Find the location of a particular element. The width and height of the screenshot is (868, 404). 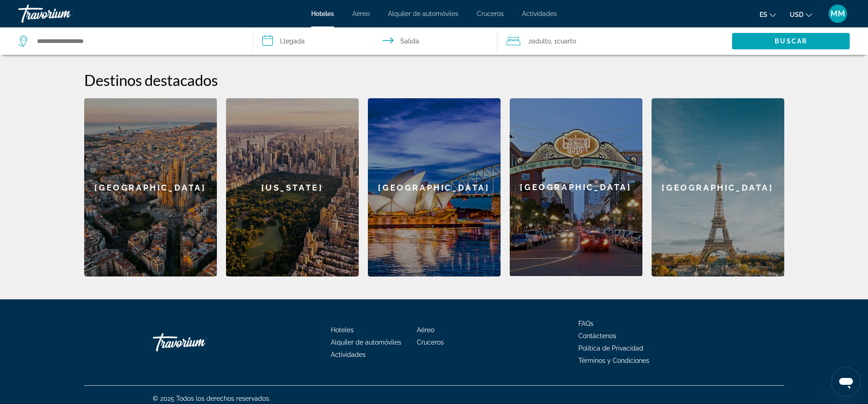

span: Buscar is located at coordinates (791, 41).